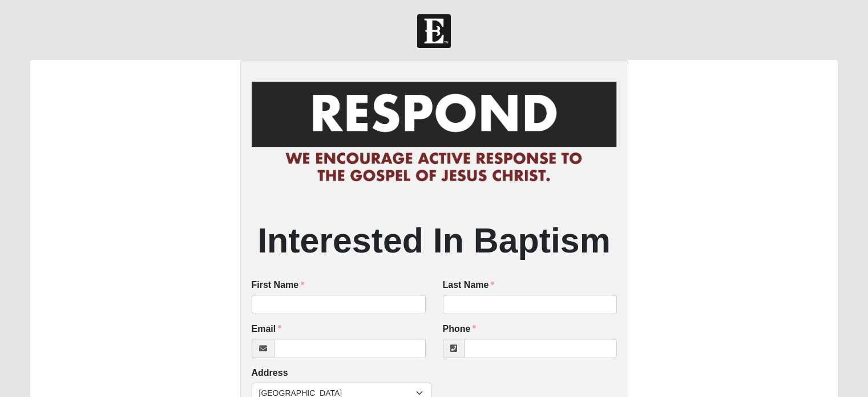 The width and height of the screenshot is (868, 397). I want to click on label: Address, so click(270, 373).